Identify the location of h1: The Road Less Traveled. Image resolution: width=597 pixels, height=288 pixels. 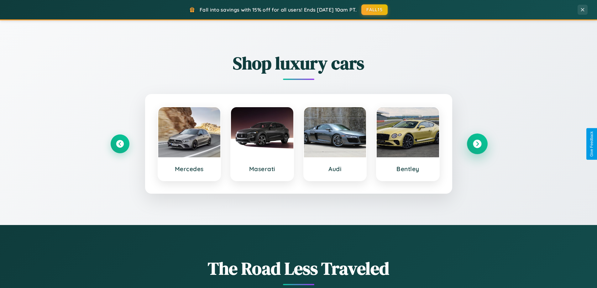
(299, 268).